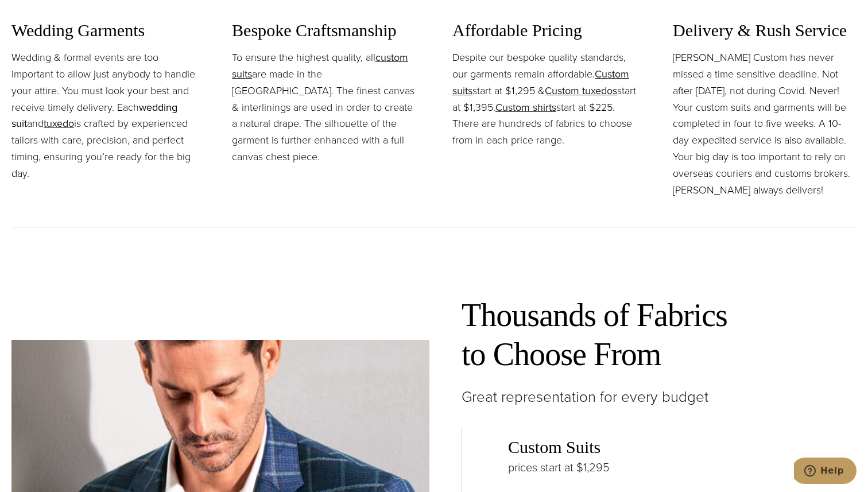  Describe the element at coordinates (544, 31) in the screenshot. I see `h3: Affordable Pricing` at that location.